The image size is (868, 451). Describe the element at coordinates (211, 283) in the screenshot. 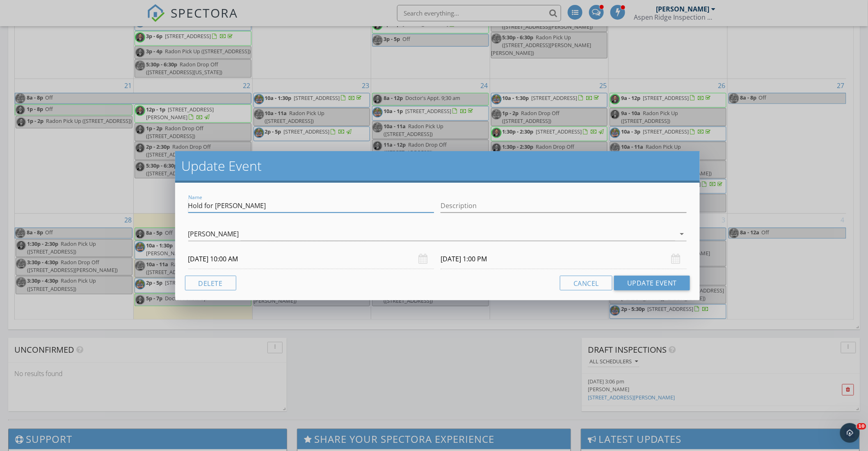

I see `button: Delete` at that location.